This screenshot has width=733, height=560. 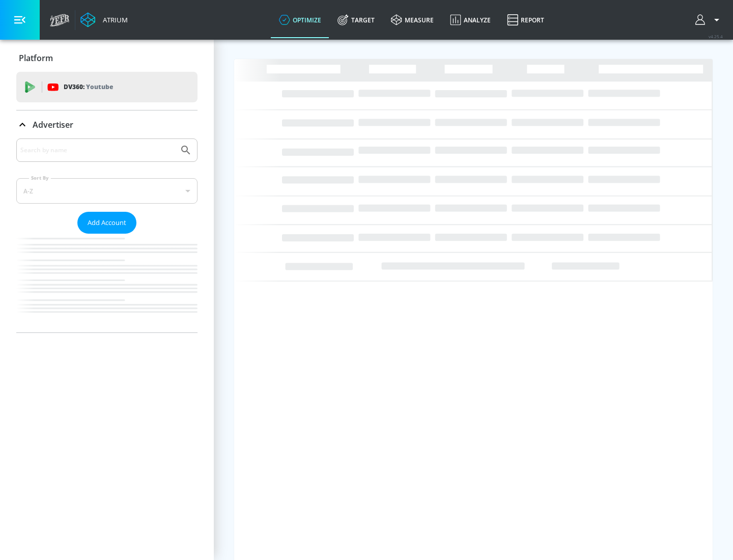 I want to click on div: A-Z, so click(x=107, y=191).